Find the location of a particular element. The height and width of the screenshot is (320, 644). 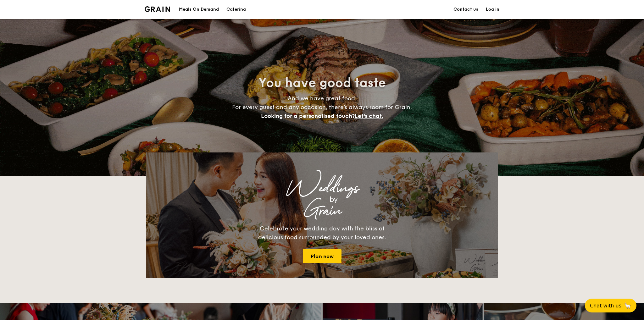

div: Celebrate your wedding day with the bliss of delicious food surrounded by your loved ones. is located at coordinates (322, 233).